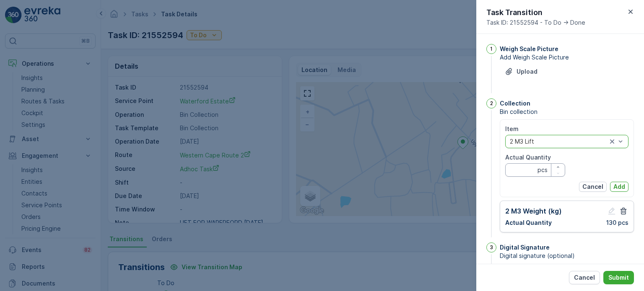 The width and height of the screenshot is (644, 291). What do you see at coordinates (527, 71) in the screenshot?
I see `p: Upload` at bounding box center [527, 71].